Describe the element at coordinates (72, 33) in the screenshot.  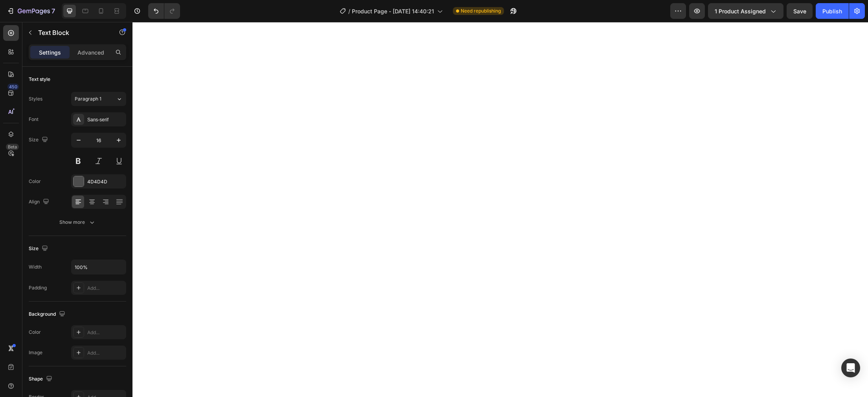
I see `p: Text Block` at that location.